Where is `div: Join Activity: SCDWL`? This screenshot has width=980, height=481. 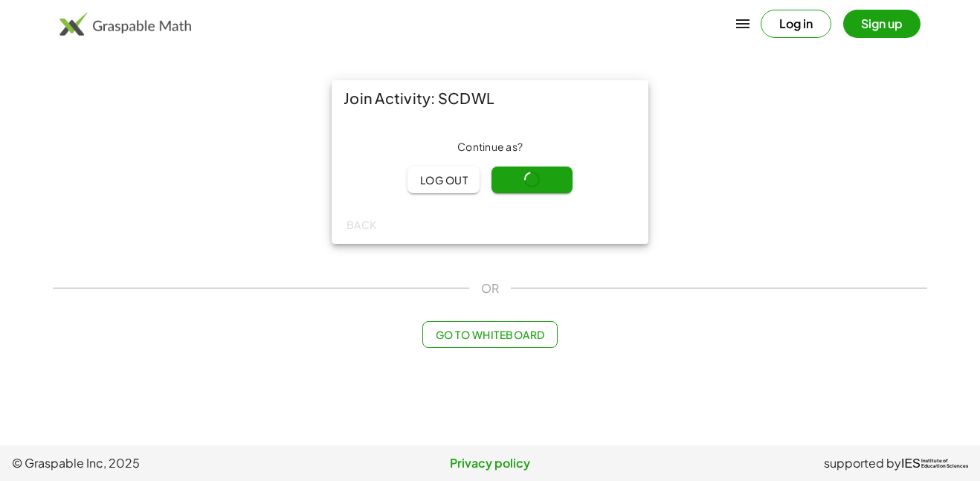
div: Join Activity: SCDWL is located at coordinates (490, 98).